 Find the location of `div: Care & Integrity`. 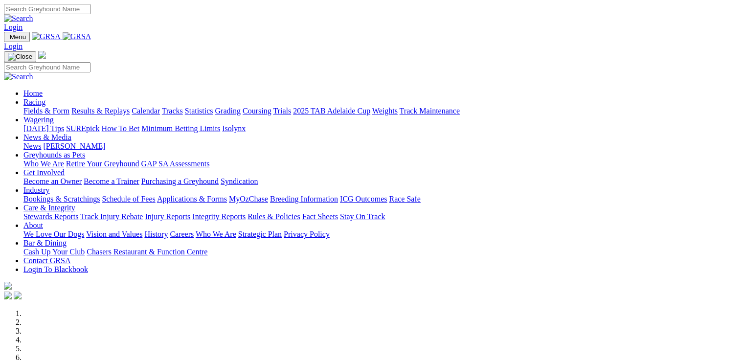

div: Care & Integrity is located at coordinates (381, 217).